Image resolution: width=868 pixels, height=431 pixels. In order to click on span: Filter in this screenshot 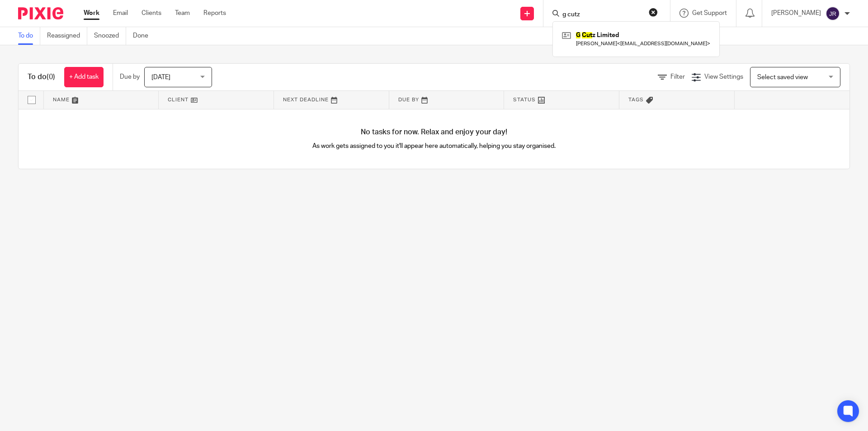, I will do `click(677, 77)`.